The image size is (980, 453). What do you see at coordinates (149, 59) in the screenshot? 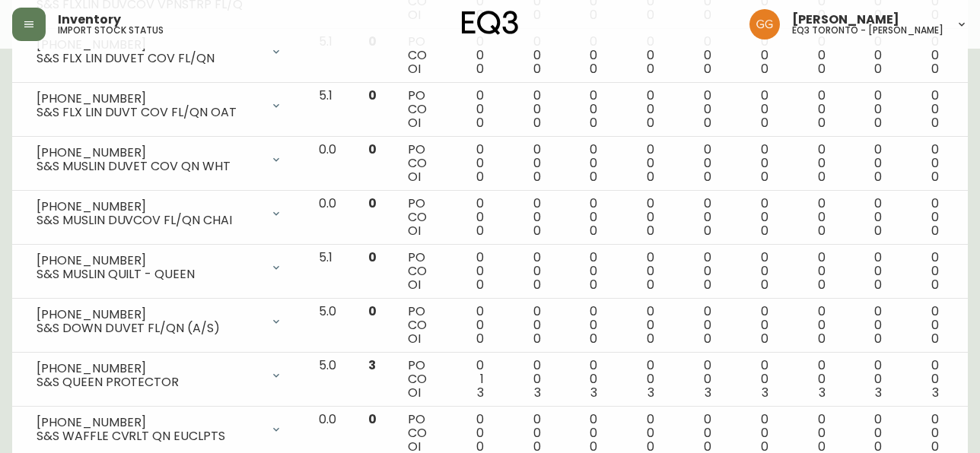
I see `div: S&S FLX LIN DUVET COV FL/QN` at bounding box center [149, 59].